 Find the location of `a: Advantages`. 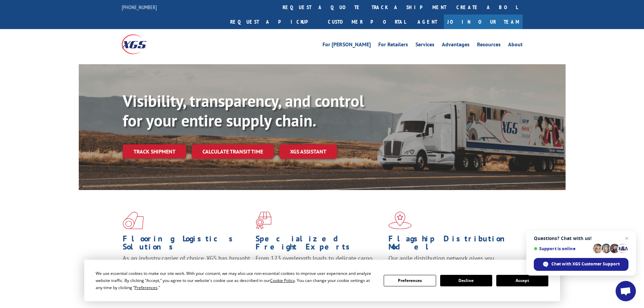

a: Advantages is located at coordinates (456, 46).